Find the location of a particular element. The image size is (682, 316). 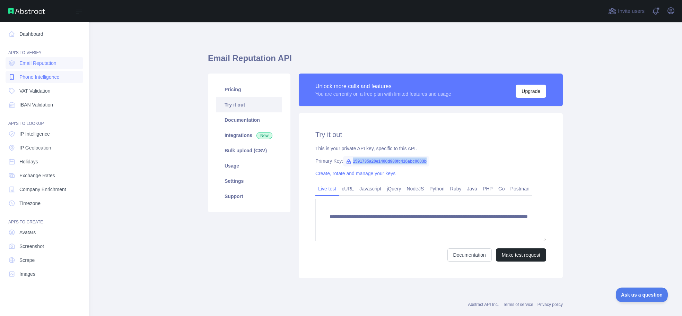

span: Timezone is located at coordinates (30, 203).